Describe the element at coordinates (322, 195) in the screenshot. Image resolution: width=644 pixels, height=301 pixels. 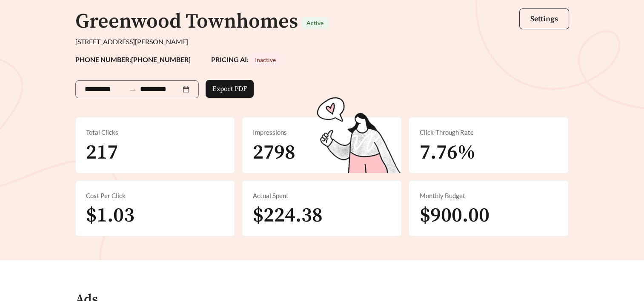
I see `div: Actual Spent` at that location.